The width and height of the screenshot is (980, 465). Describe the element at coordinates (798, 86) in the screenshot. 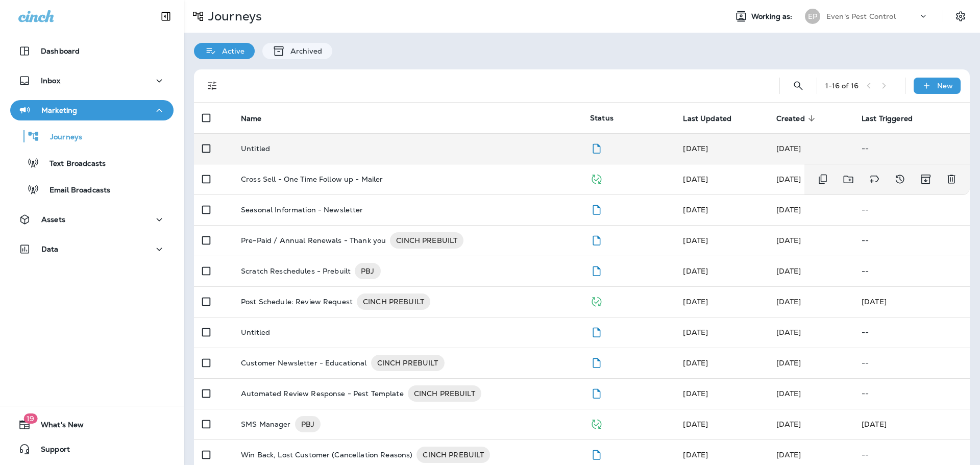

I see `button: Search Journeys` at that location.